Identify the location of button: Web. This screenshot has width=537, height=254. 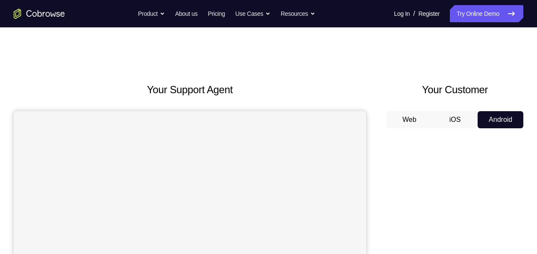
(409, 120).